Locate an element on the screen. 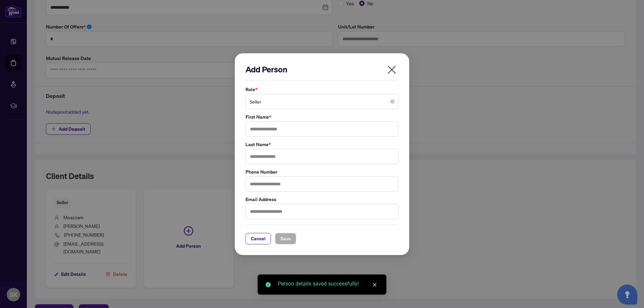  label: First Name is located at coordinates (322, 117).